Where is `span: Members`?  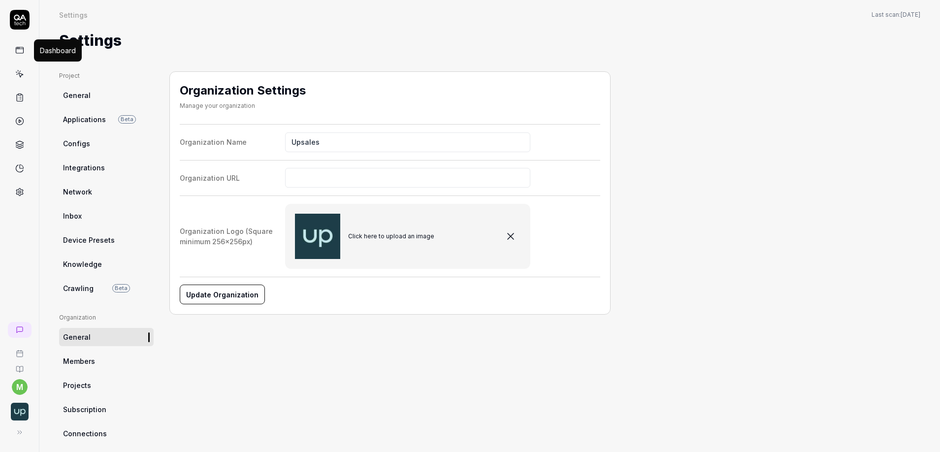 span: Members is located at coordinates (79, 361).